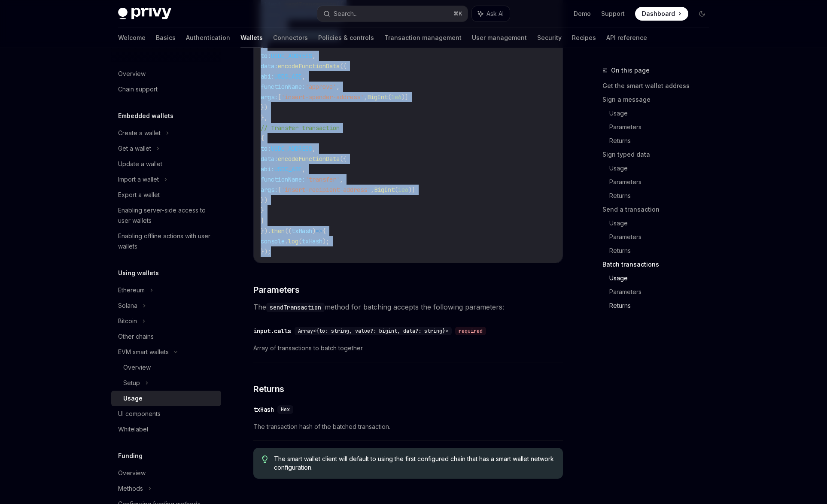  What do you see at coordinates (659, 99) in the screenshot?
I see `a: Sign a message` at bounding box center [659, 99].